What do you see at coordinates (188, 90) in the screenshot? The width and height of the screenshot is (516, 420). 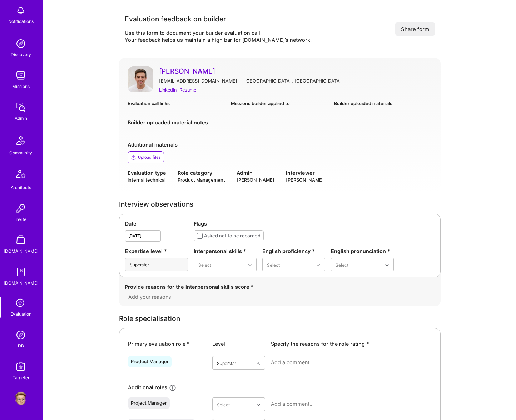 I see `a: Resume` at bounding box center [188, 90].